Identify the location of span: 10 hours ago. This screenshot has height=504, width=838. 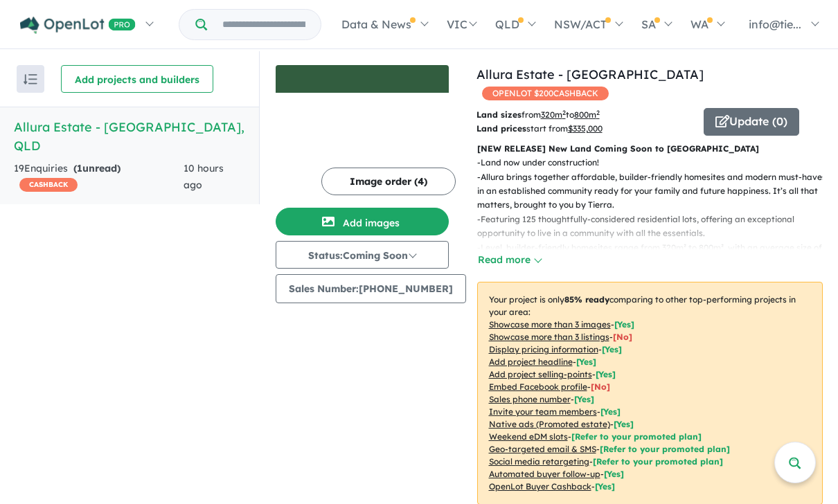
(204, 177).